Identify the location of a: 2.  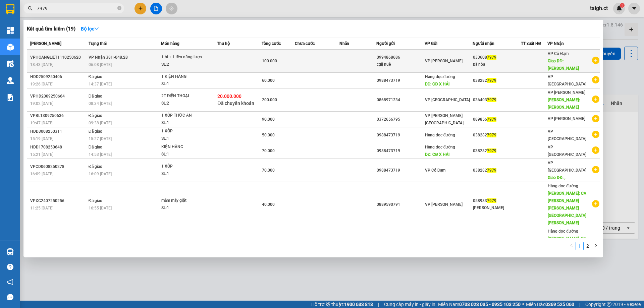
(588, 246).